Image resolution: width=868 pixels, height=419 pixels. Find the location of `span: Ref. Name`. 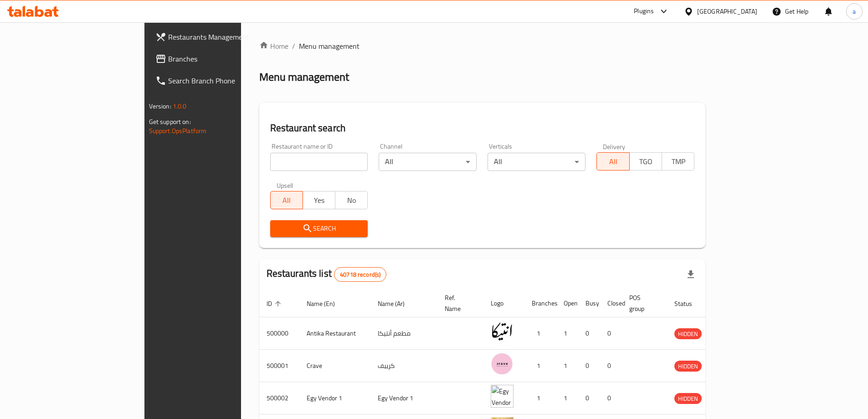

span: Ref. Name is located at coordinates (459, 303).